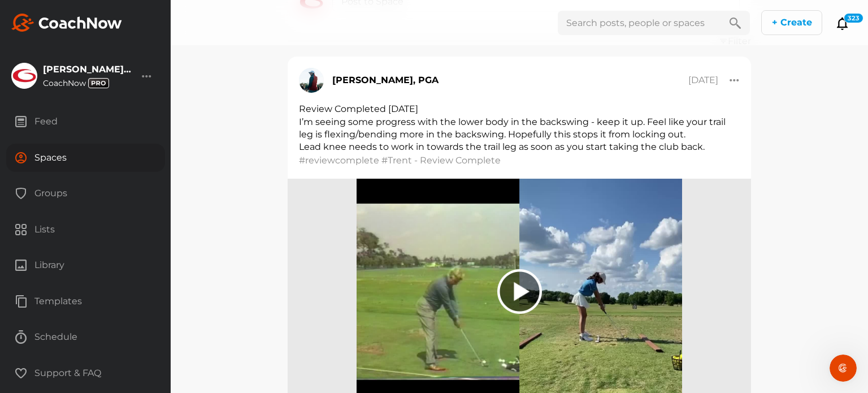 This screenshot has height=393, width=868. What do you see at coordinates (85, 230) in the screenshot?
I see `div: Lists` at bounding box center [85, 230].